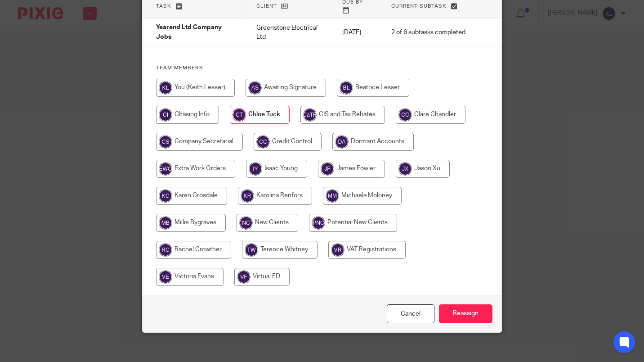  I want to click on td: 2 of 6 subtasks completed, so click(428, 32).